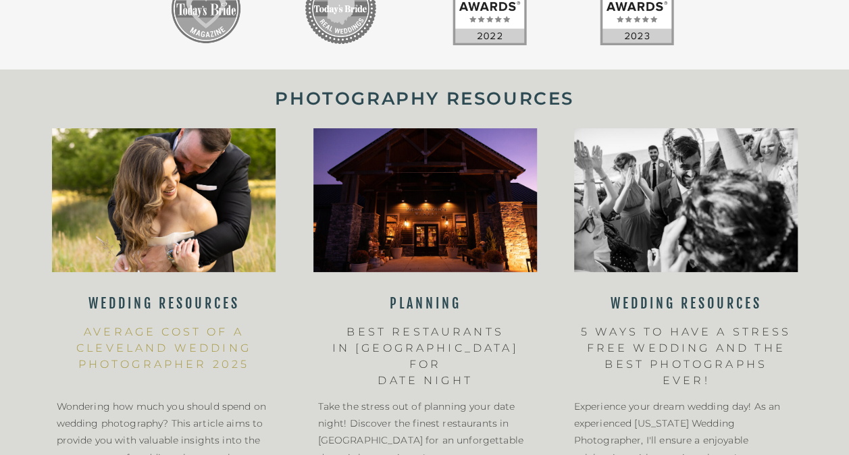 The height and width of the screenshot is (455, 849). Describe the element at coordinates (164, 304) in the screenshot. I see `nav: WEDDING RESOURCES` at that location.